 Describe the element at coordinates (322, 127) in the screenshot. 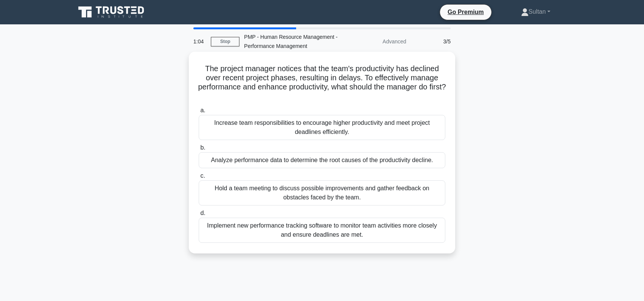

I see `div: Increase team responsibilities to encourage higher productivity and meet project deadlines effici...` at that location.